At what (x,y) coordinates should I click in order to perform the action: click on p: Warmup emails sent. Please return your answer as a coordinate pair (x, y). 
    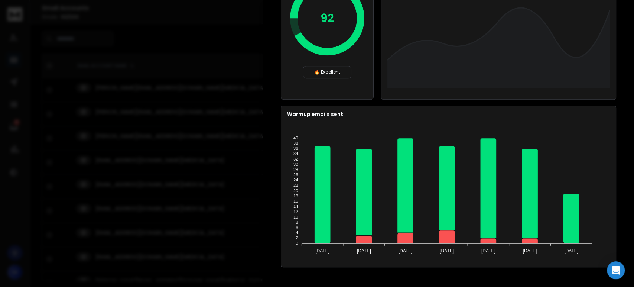
    Looking at the image, I should click on (448, 114).